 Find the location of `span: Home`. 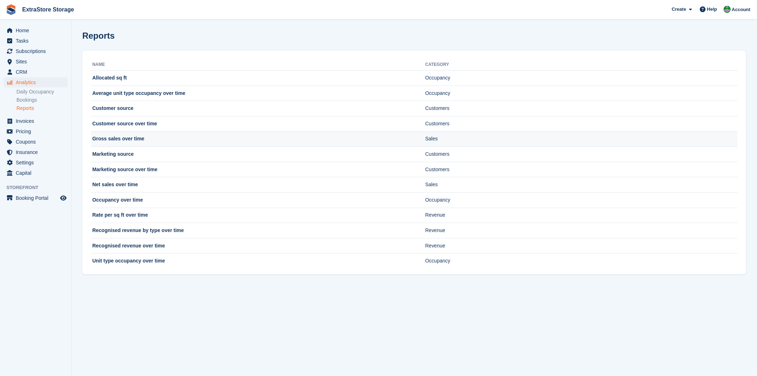

span: Home is located at coordinates (37, 30).